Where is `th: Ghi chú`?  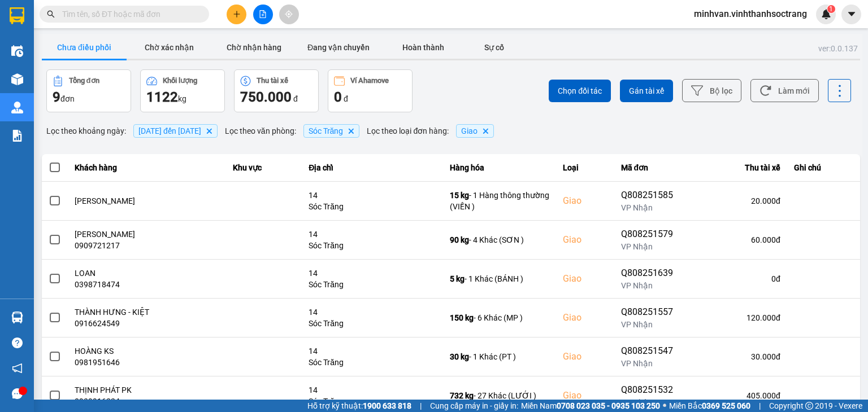
th: Ghi chú is located at coordinates (824, 168).